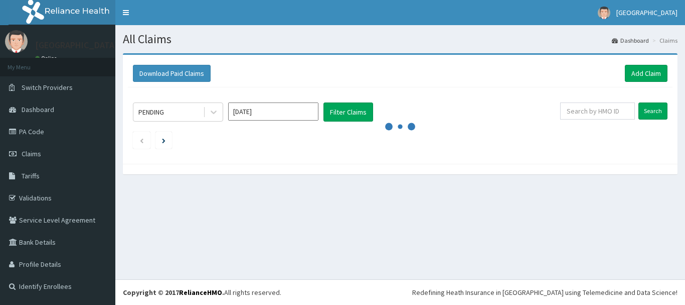 The height and width of the screenshot is (305, 685). Describe the element at coordinates (348, 112) in the screenshot. I see `button: Filter Claims` at that location.